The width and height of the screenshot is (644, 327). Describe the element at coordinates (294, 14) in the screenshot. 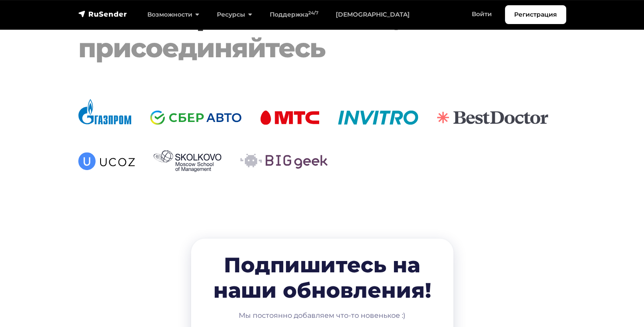

I see `a: Поддержка24/7` at that location.